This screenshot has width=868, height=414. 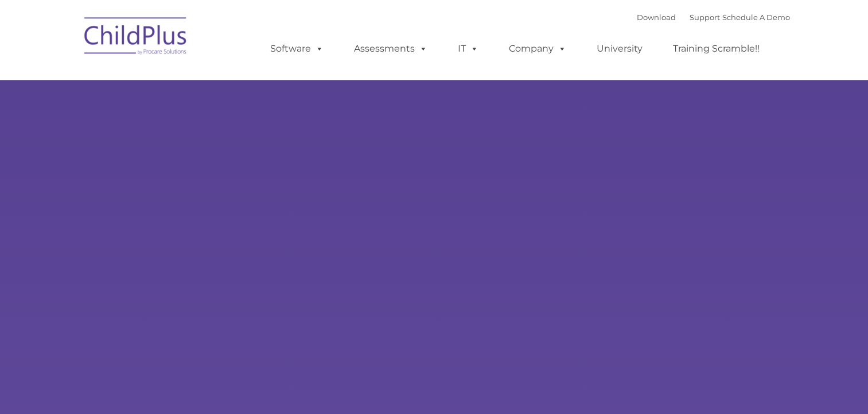 I want to click on a: Schedule A Demo, so click(x=756, y=17).